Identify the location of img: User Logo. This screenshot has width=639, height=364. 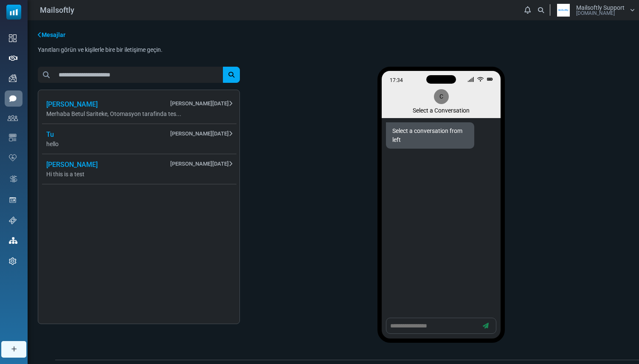
(564, 10).